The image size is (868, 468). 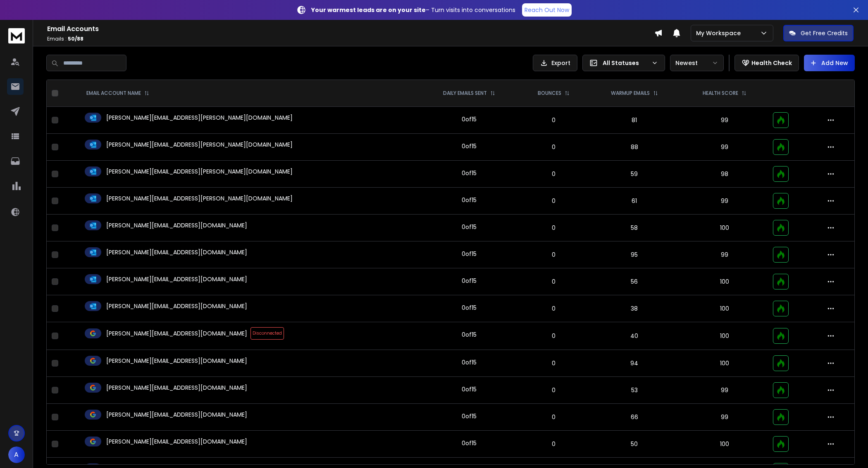 I want to click on p: – Turn visits into conversations, so click(x=414, y=10).